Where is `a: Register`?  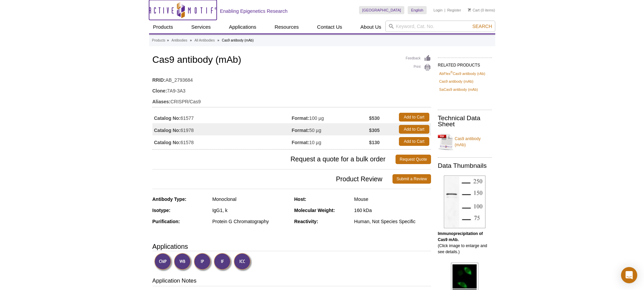 a: Register is located at coordinates (454, 10).